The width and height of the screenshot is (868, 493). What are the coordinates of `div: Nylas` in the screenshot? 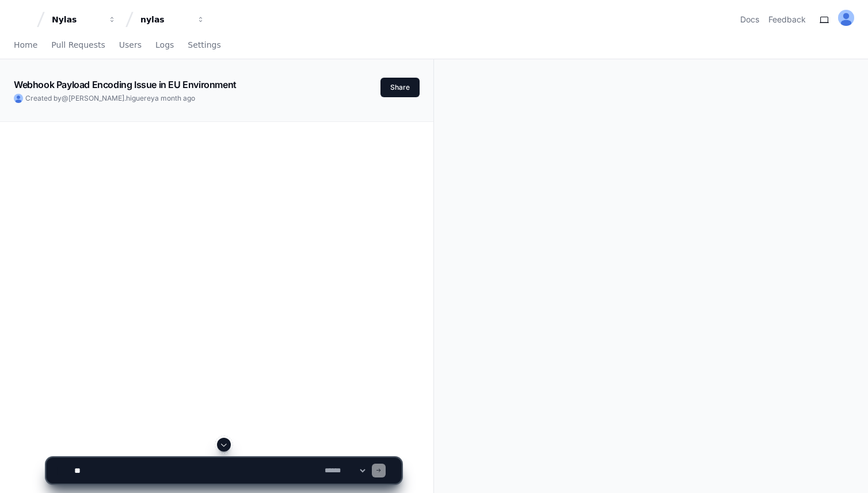 It's located at (76, 19).